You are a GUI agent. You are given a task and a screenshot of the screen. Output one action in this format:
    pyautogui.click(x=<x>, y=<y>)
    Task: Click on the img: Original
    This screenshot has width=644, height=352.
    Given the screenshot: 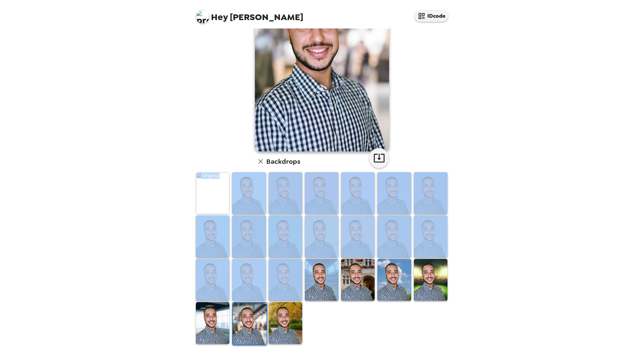 What is the action you would take?
    pyautogui.click(x=213, y=193)
    